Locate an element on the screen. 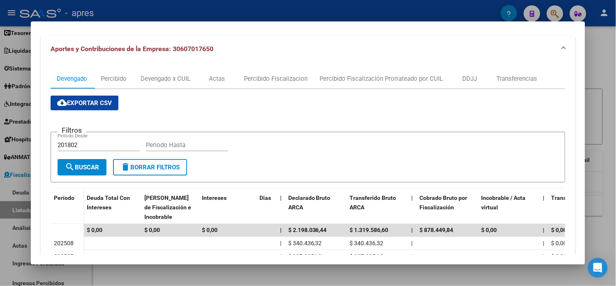  span: 202507 is located at coordinates (64, 256).